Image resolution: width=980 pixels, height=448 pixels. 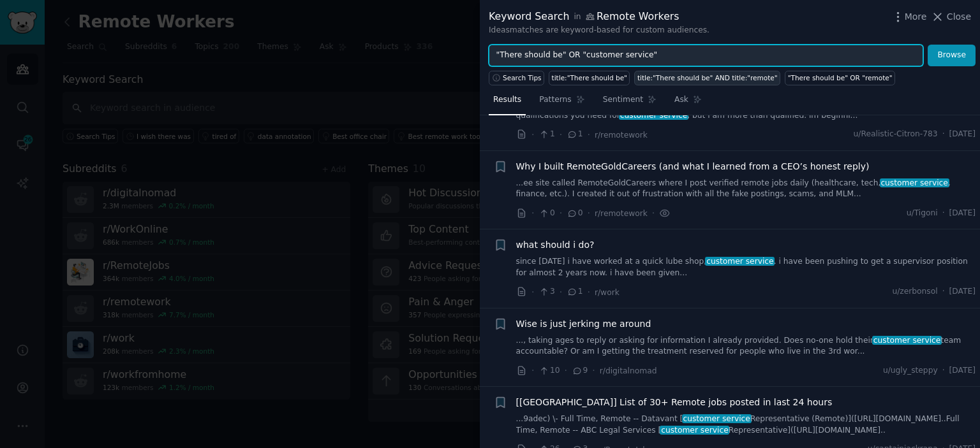 I want to click on a: Wise is just jerking me around, so click(x=584, y=324).